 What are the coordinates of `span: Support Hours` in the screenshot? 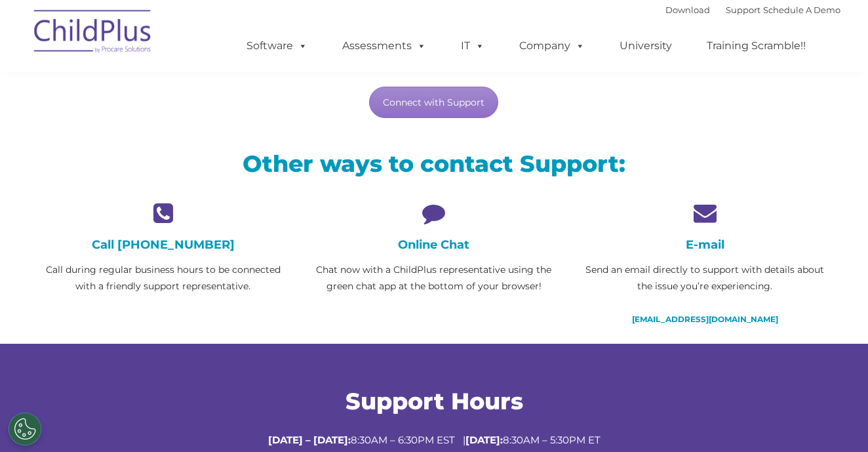 It's located at (434, 401).